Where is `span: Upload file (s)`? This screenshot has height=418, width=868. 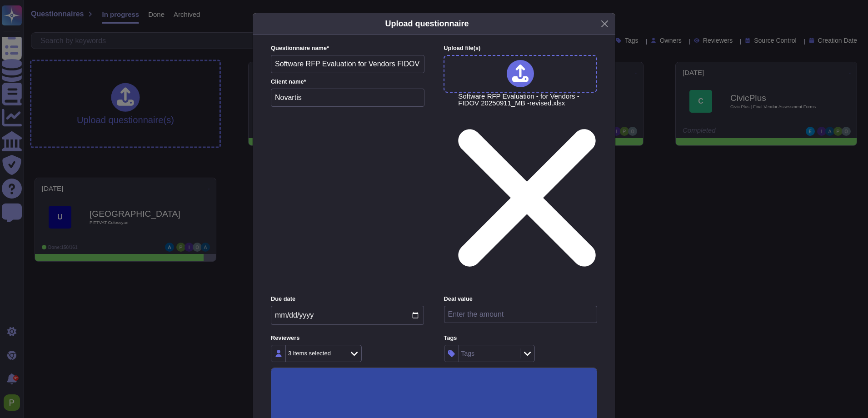
span: Upload file (s) is located at coordinates (462, 48).